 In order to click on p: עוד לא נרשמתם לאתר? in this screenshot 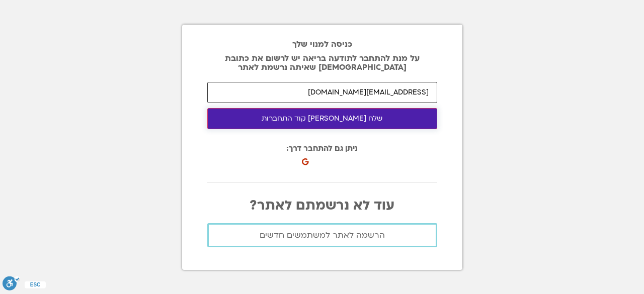, I will do `click(322, 206)`.